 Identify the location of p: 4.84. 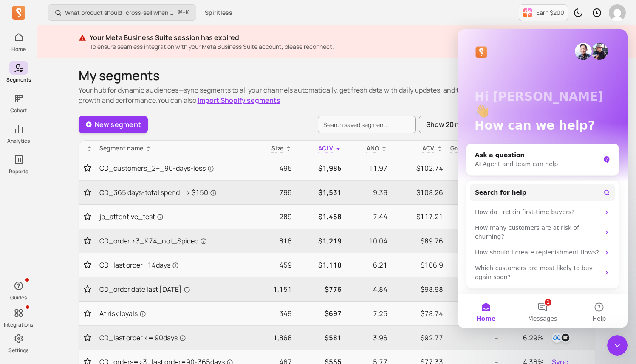
(368, 289).